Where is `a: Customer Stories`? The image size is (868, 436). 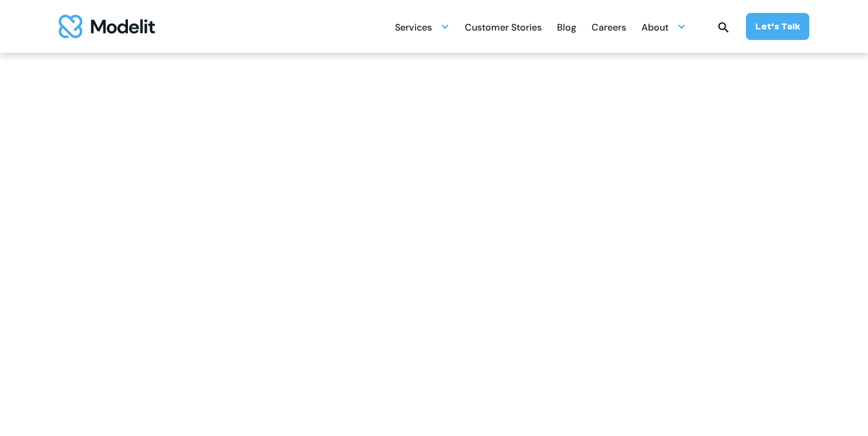
a: Customer Stories is located at coordinates (503, 26).